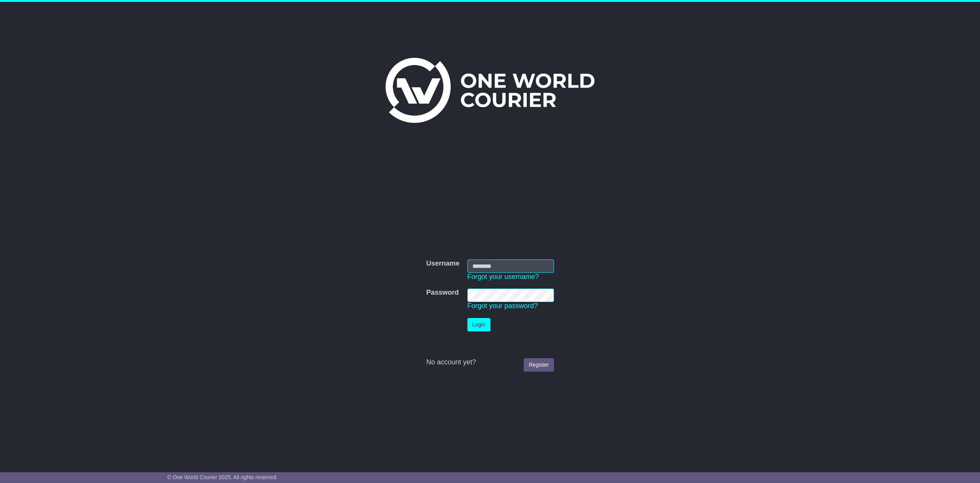 The height and width of the screenshot is (483, 980). Describe the element at coordinates (442, 293) in the screenshot. I see `label: Password` at that location.